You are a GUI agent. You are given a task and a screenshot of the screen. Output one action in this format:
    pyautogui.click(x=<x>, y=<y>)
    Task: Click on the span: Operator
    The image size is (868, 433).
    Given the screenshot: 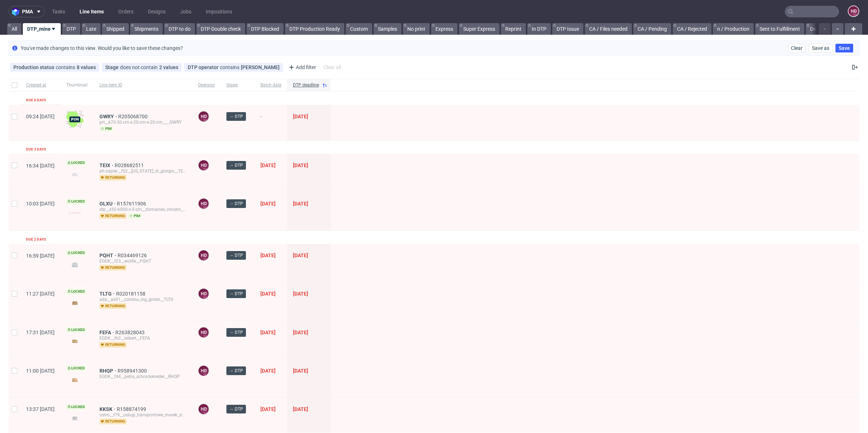 What is the action you would take?
    pyautogui.click(x=206, y=85)
    